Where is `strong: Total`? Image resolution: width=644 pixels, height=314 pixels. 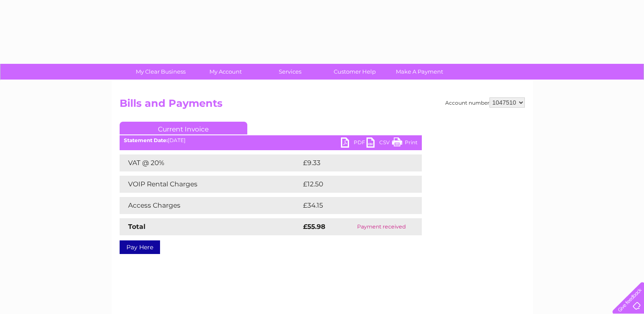 strong: Total is located at coordinates (137, 226).